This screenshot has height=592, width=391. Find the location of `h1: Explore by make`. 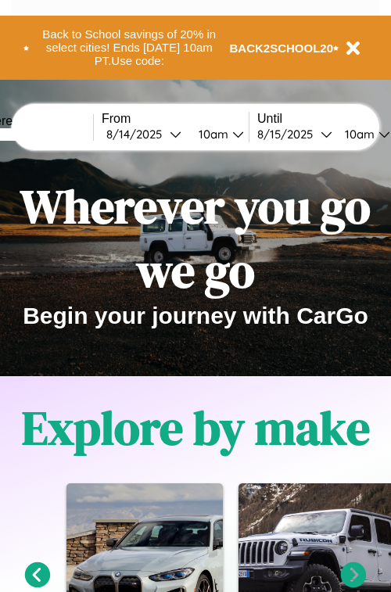

h1: Explore by make is located at coordinates (195, 428).